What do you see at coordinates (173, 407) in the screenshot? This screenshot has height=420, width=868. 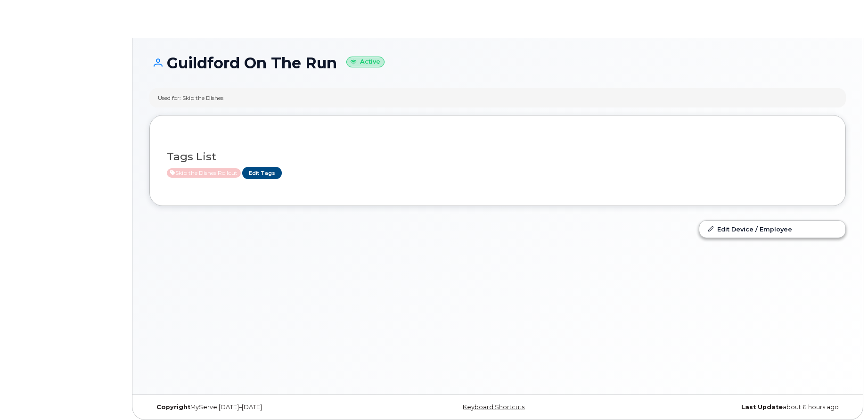 I see `strong: Copyright` at bounding box center [173, 407].